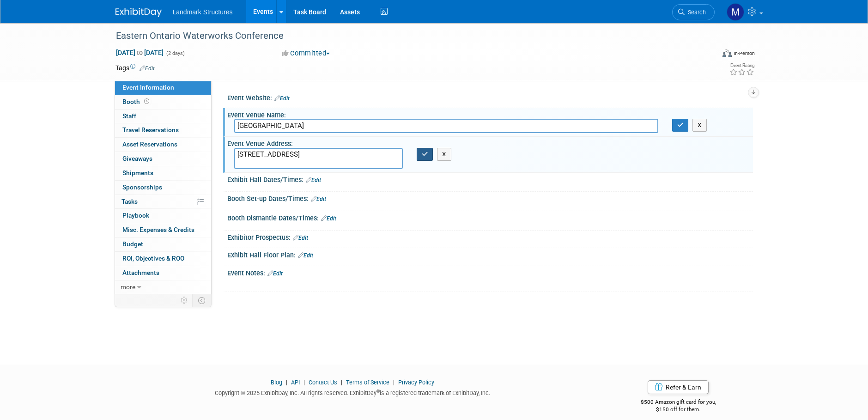  What do you see at coordinates (140, 53) in the screenshot?
I see `span: to` at bounding box center [140, 53].